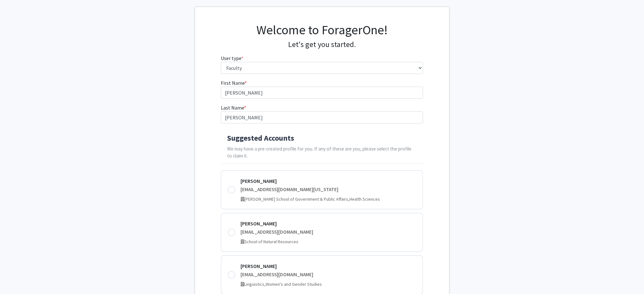 This screenshot has width=644, height=294. What do you see at coordinates (322, 30) in the screenshot?
I see `h1: Welcome to ForagerOne!` at bounding box center [322, 30].